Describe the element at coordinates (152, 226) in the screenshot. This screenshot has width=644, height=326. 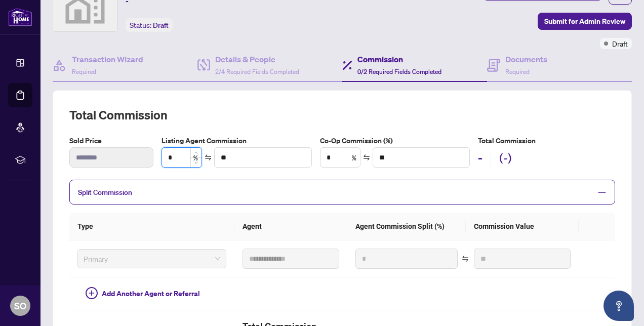
I see `th: Type` at that location.